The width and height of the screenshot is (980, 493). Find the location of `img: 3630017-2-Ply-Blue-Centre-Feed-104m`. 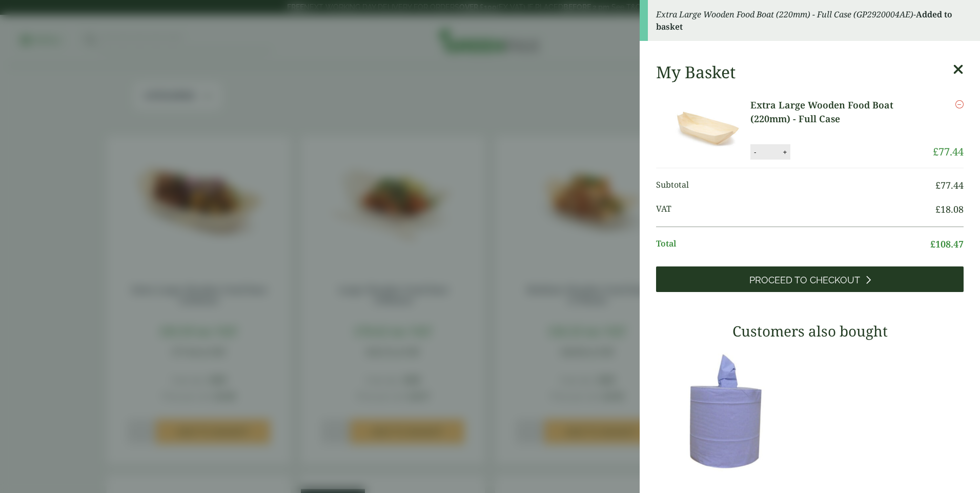

img: 3630017-2-Ply-Blue-Centre-Feed-104m is located at coordinates (730, 411).